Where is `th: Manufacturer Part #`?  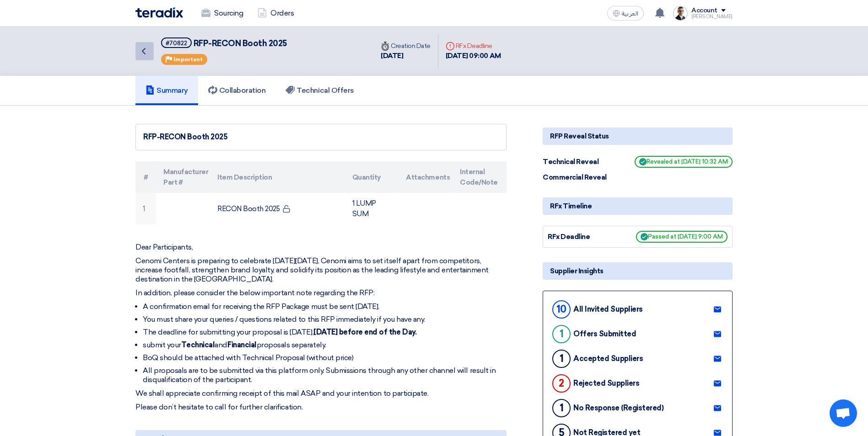 th: Manufacturer Part # is located at coordinates (183, 177).